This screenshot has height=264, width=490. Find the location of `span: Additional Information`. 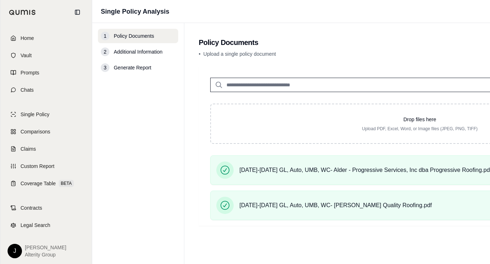

span: Additional Information is located at coordinates (138, 52).